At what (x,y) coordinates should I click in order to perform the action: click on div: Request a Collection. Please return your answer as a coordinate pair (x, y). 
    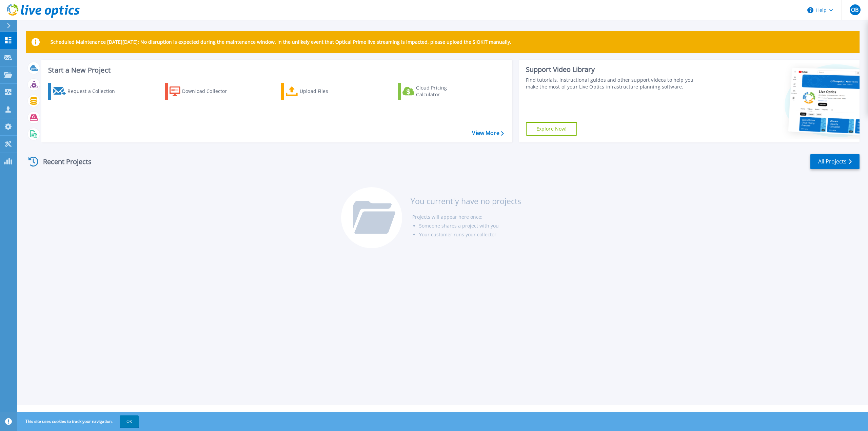
    Looking at the image, I should click on (95, 91).